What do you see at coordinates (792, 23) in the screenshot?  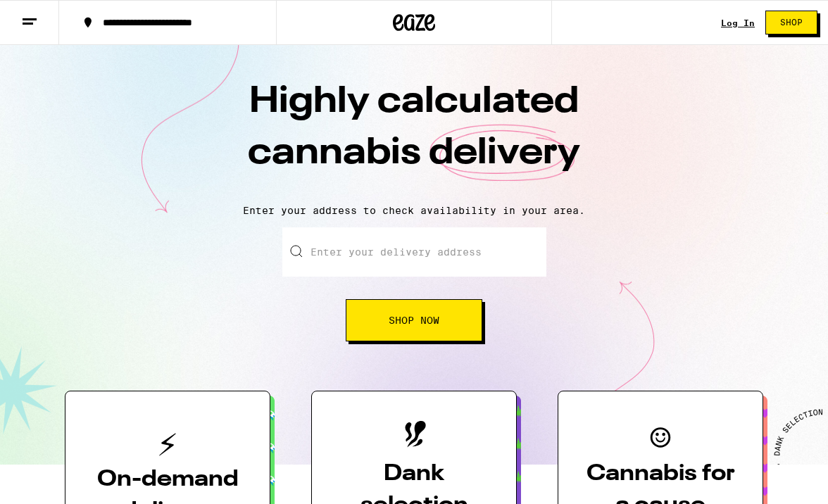 I see `span: Shop` at bounding box center [792, 23].